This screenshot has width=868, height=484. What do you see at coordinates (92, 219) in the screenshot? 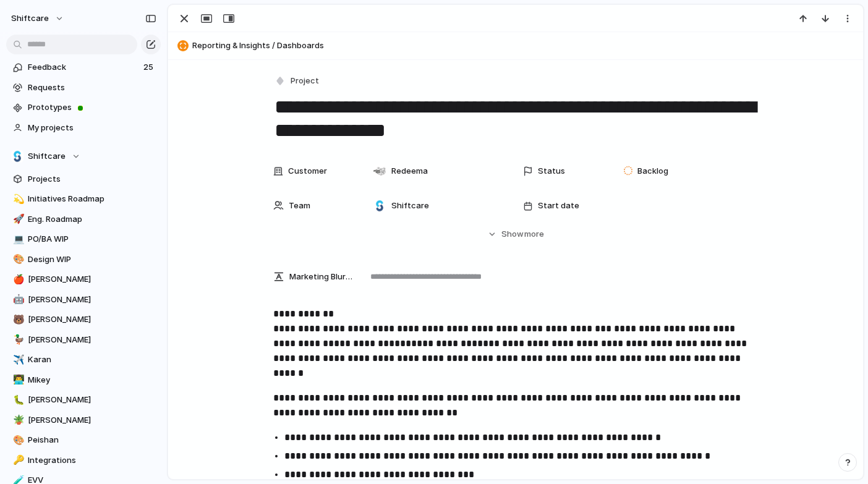
I see `span: Eng. Roadmap` at bounding box center [92, 219].